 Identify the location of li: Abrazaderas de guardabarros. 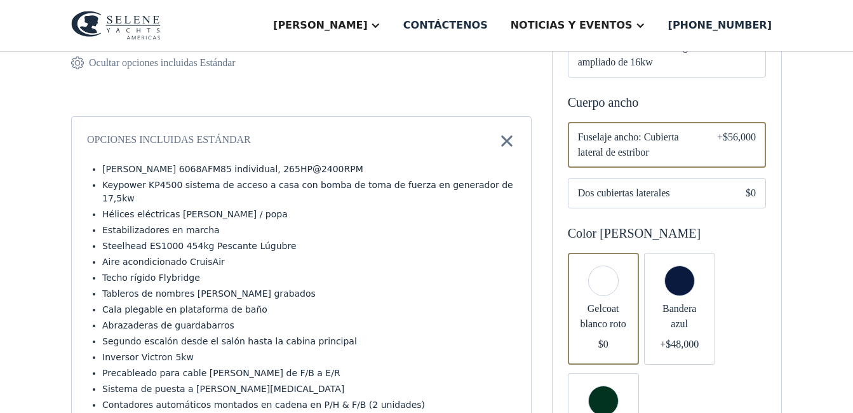
(309, 325).